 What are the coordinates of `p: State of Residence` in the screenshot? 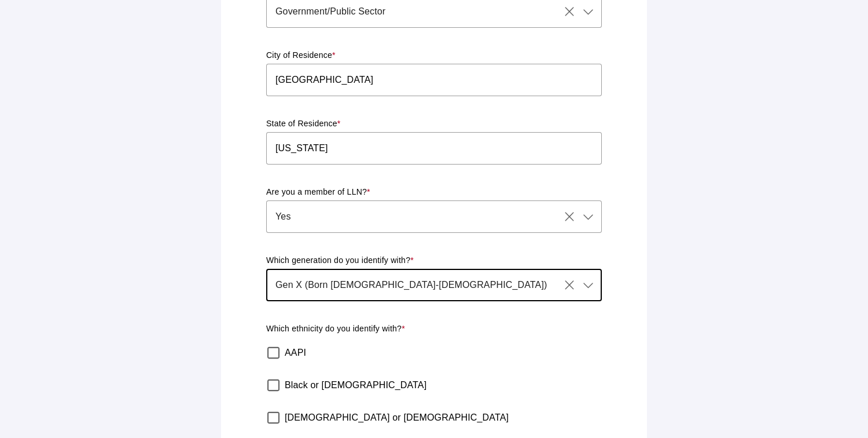 It's located at (434, 124).